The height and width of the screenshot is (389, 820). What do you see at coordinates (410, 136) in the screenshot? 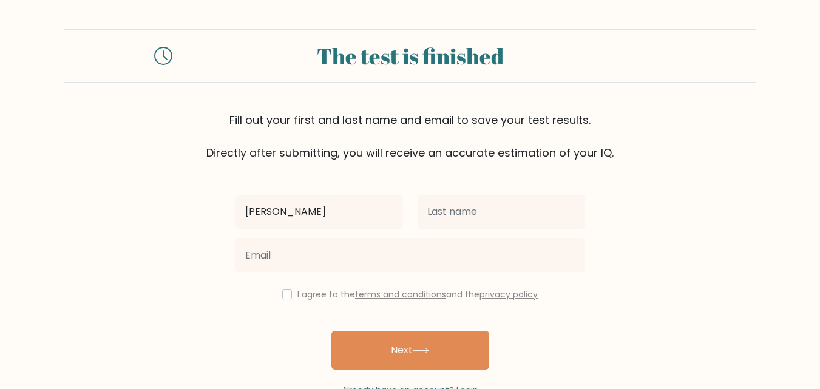
I see `div: Fill out your first and last name and email to save your test results. Directly after submitting,...` at bounding box center [410, 136].